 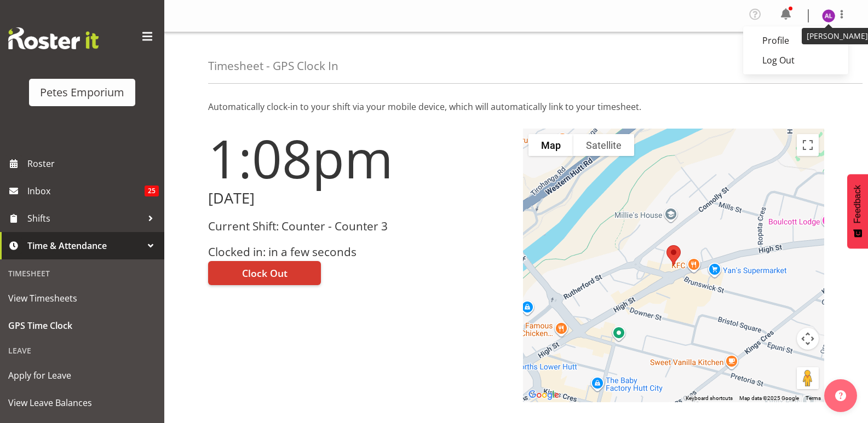 I want to click on div: Timesheet, so click(x=82, y=273).